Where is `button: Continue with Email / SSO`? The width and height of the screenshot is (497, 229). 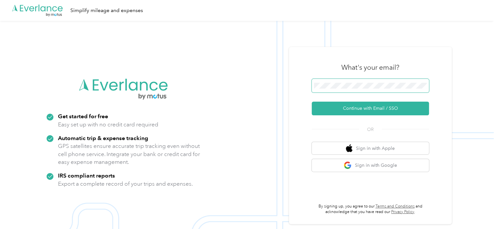
button: Continue with Email / SSO is located at coordinates (371, 109).